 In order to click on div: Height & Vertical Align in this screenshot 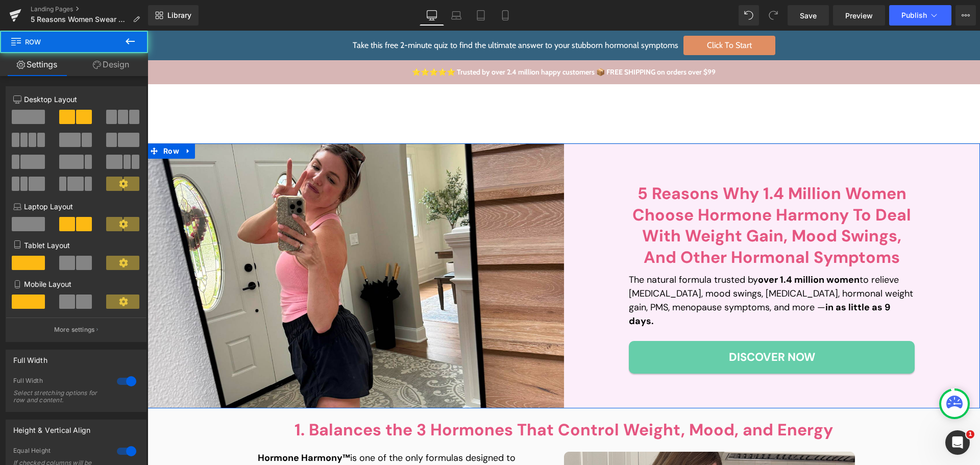, I will do `click(51, 427)`.